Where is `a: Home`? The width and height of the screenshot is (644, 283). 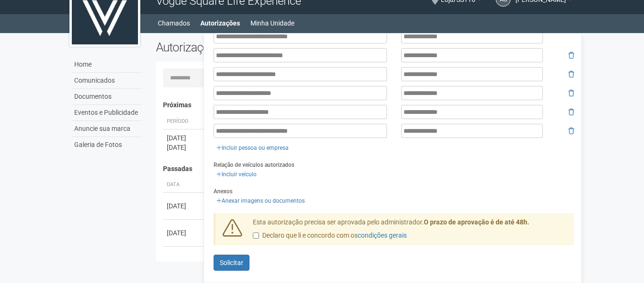
a: Home is located at coordinates (107, 64).